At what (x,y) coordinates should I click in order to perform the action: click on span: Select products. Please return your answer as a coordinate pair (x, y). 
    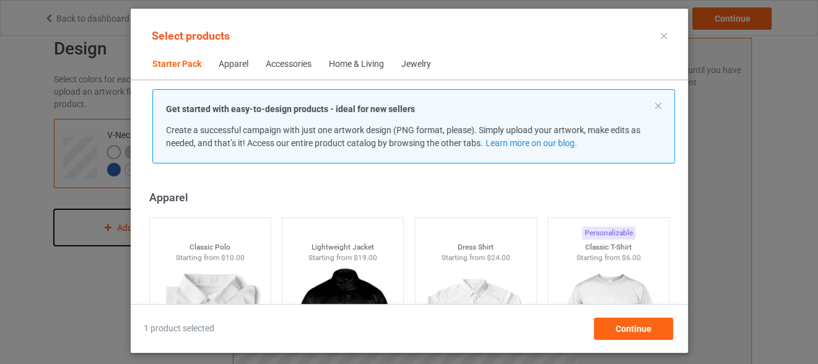
    Looking at the image, I should click on (191, 35).